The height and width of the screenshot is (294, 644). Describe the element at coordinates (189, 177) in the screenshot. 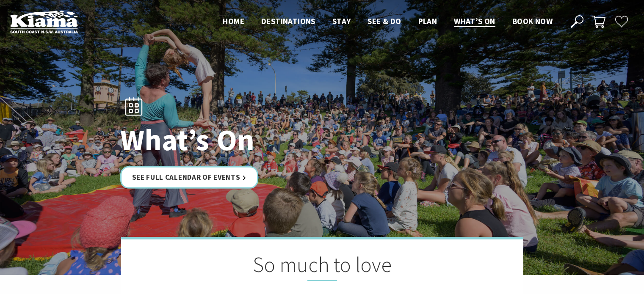

I see `a: See Full Calendar of Events` at that location.